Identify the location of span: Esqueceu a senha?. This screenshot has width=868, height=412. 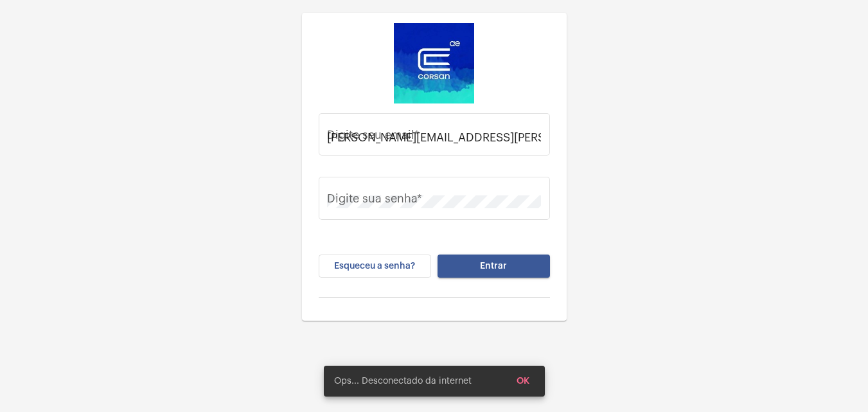
(374, 266).